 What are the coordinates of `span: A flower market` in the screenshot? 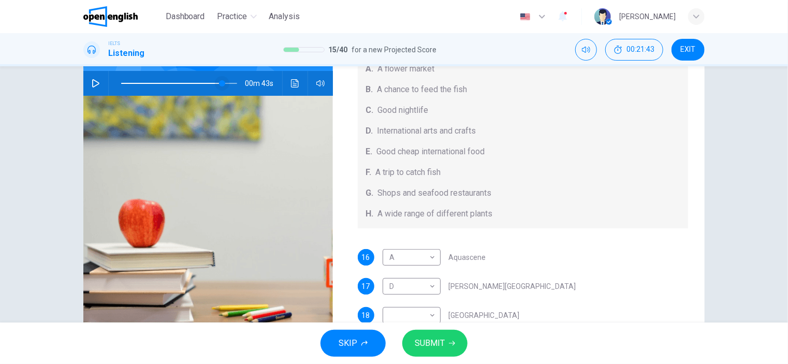 It's located at (406, 69).